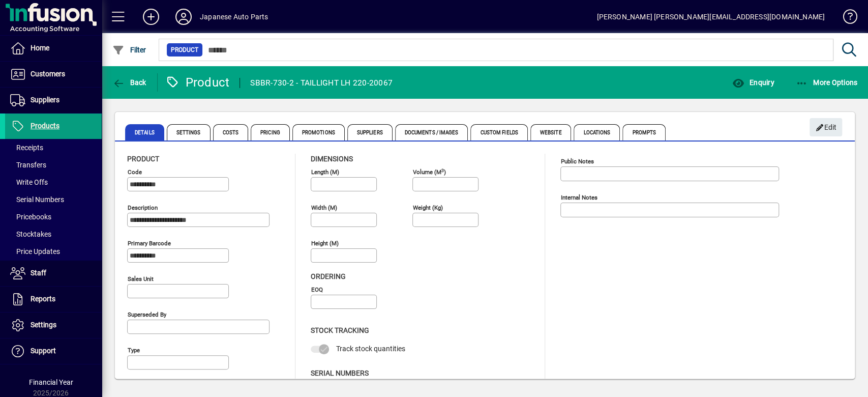  I want to click on mat-label: Internal Notes, so click(579, 198).